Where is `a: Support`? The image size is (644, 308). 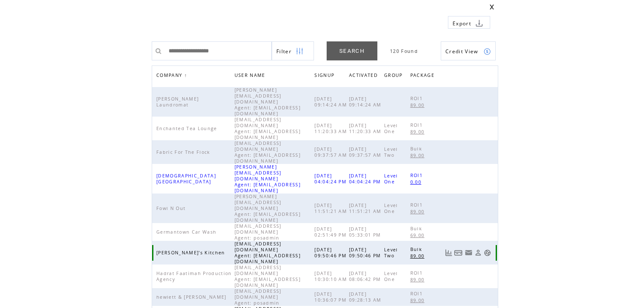 a: Support is located at coordinates (487, 253).